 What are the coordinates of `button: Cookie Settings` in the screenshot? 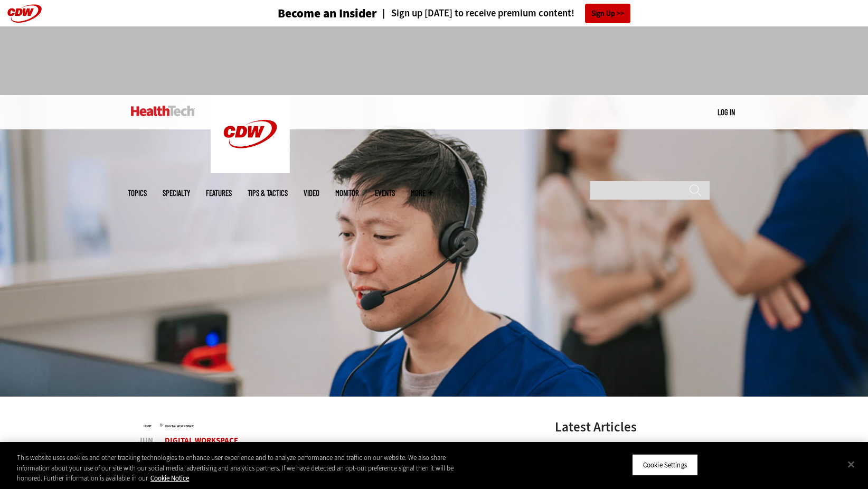 It's located at (665, 465).